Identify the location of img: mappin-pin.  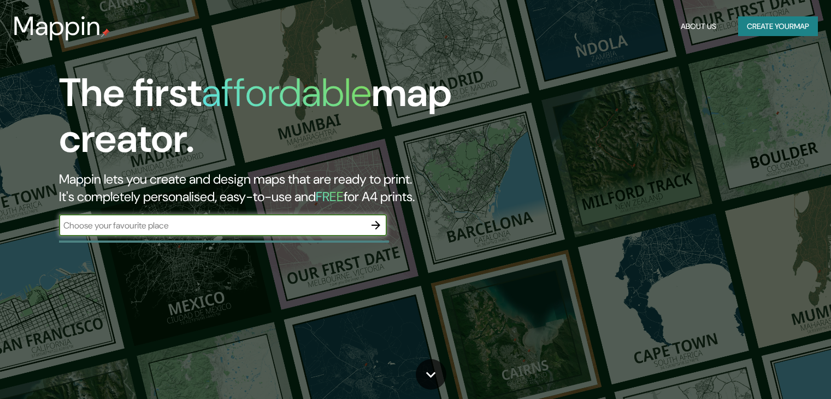
(105, 33).